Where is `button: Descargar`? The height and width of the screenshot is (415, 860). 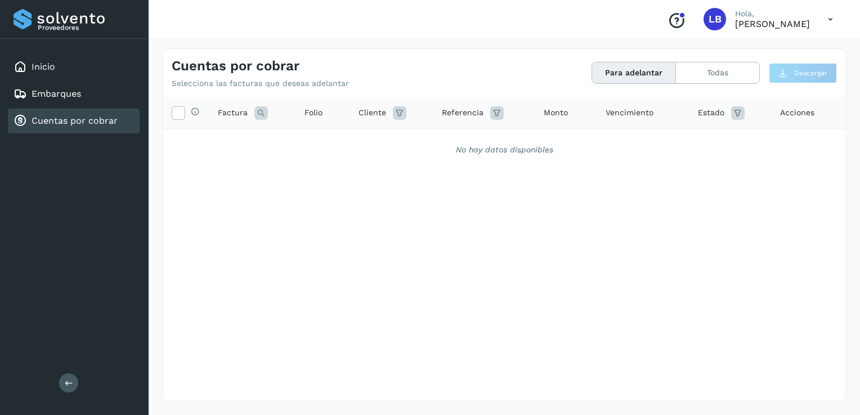 button: Descargar is located at coordinates (802, 73).